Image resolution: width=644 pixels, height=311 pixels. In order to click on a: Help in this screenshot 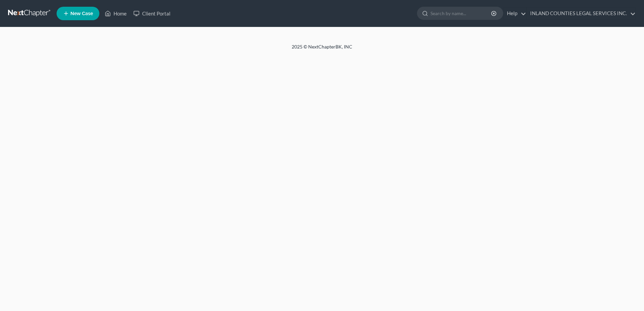, I will do `click(515, 13)`.